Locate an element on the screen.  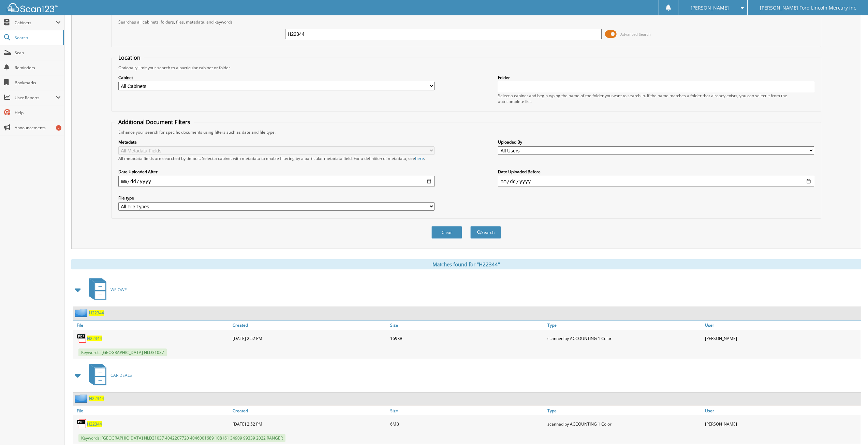
span: User Reports is located at coordinates (35, 97).